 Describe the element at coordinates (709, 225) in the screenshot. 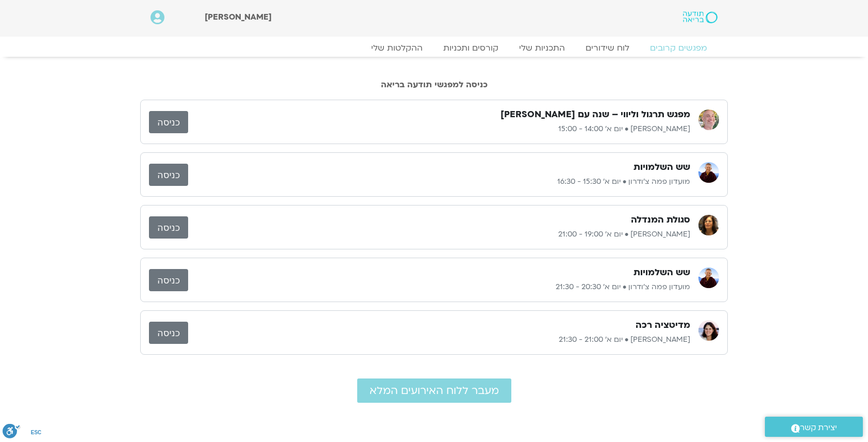

I see `img: רונית הולנדר` at that location.